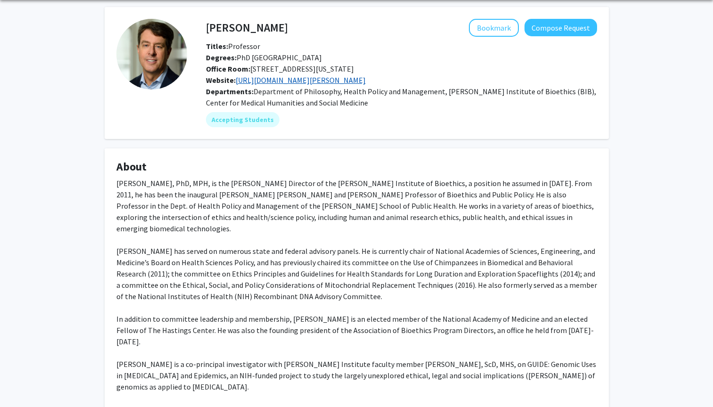 The height and width of the screenshot is (407, 713). What do you see at coordinates (233, 46) in the screenshot?
I see `span: Professor` at bounding box center [233, 46].